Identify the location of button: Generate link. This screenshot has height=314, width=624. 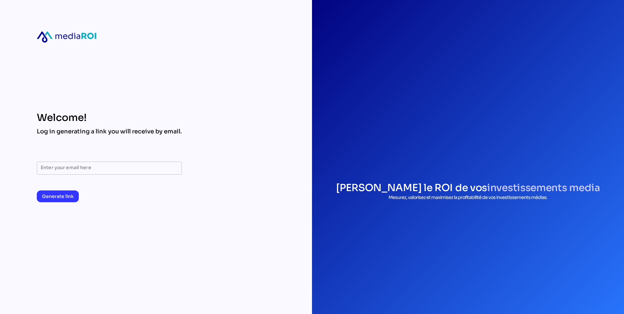
(58, 197).